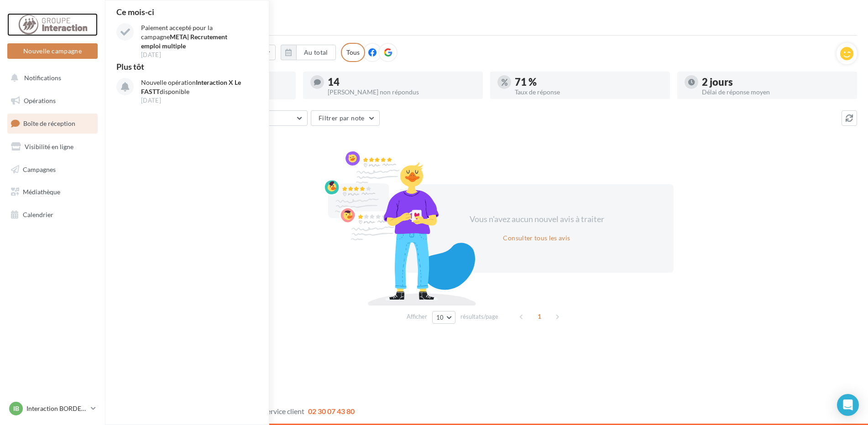 This screenshot has width=868, height=425. Describe the element at coordinates (331, 411) in the screenshot. I see `span: 02 30 07 43 80` at that location.